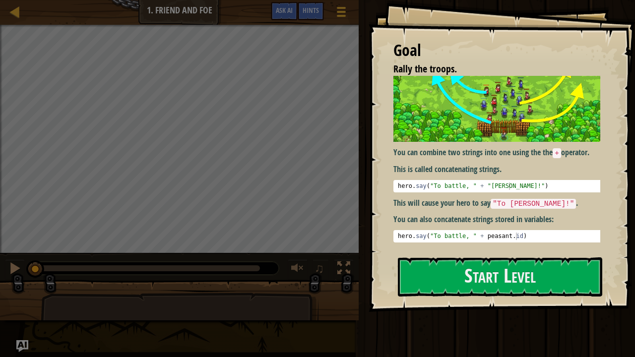 The width and height of the screenshot is (635, 357). I want to click on img: Friend and foe, so click(501, 109).